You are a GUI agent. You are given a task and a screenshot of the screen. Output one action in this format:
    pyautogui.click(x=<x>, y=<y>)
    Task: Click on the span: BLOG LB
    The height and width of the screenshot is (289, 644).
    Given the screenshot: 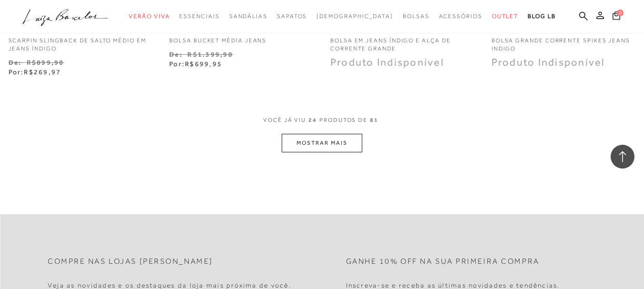 What is the action you would take?
    pyautogui.click(x=542, y=16)
    